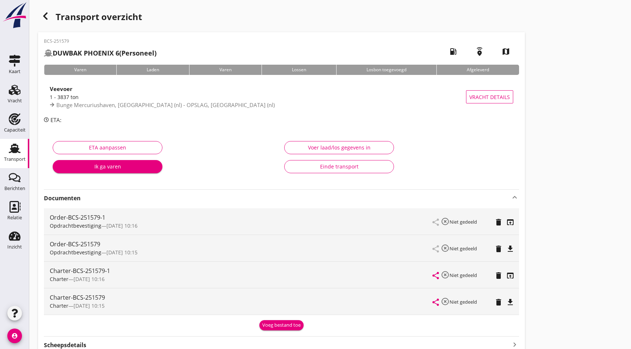 Image resolution: width=631 pixels, height=349 pixels. What do you see at coordinates (15, 336) in the screenshot?
I see `i: account_circle` at bounding box center [15, 336].